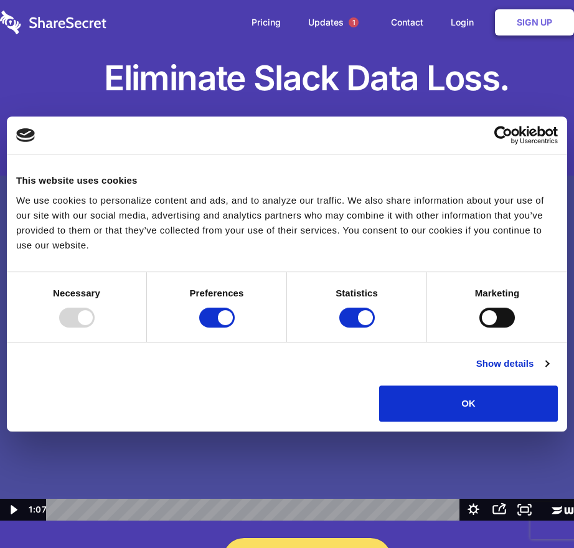 This screenshot has width=574, height=548. I want to click on div: Playbar, so click(255, 509).